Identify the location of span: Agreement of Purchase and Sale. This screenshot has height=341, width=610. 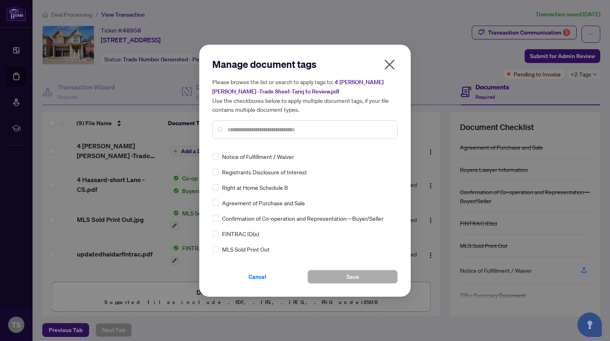
(264, 203).